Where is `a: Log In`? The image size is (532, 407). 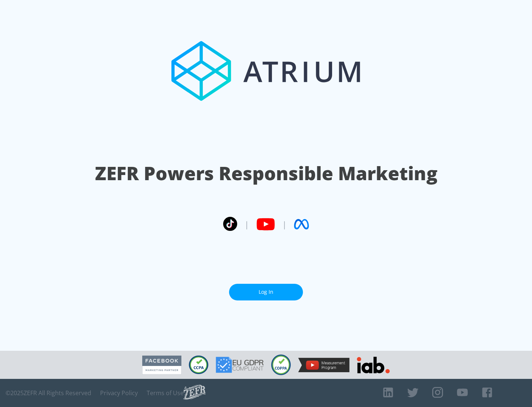
a: Log In is located at coordinates (266, 292).